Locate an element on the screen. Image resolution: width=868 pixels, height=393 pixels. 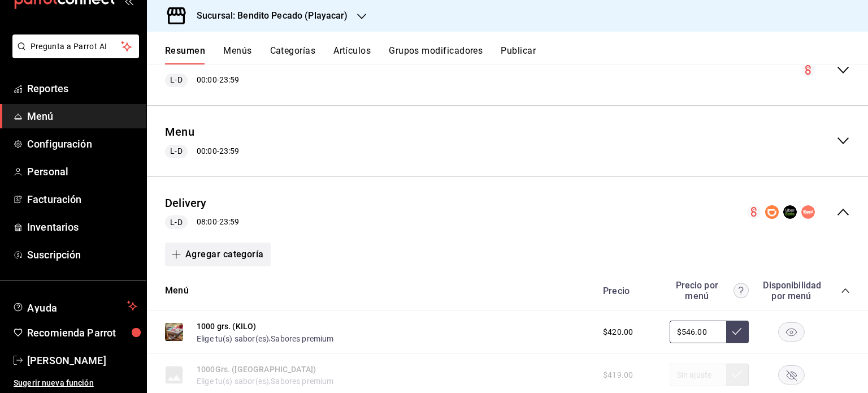
div: Precio por menú is located at coordinates (709, 291).